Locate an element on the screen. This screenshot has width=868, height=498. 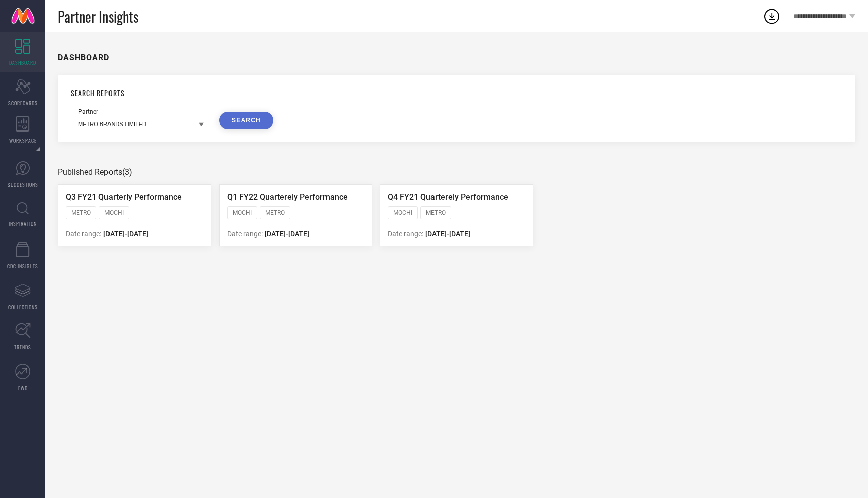
span: WORKSPACE is located at coordinates (23, 140).